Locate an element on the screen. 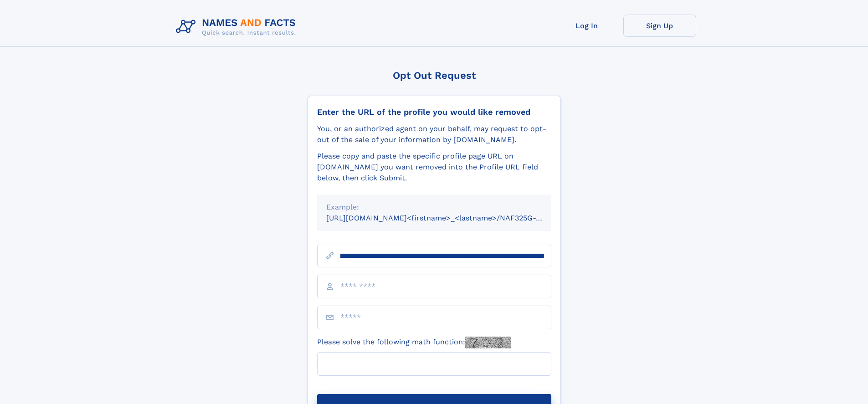 Image resolution: width=868 pixels, height=404 pixels. img: Logo Names and Facts is located at coordinates (238, 27).